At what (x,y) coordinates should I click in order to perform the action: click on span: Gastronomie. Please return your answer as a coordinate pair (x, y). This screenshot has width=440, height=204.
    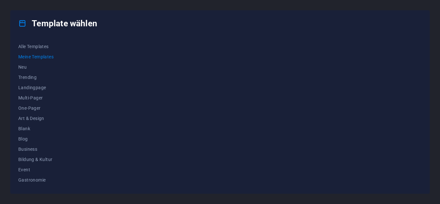
    Looking at the image, I should click on (37, 180).